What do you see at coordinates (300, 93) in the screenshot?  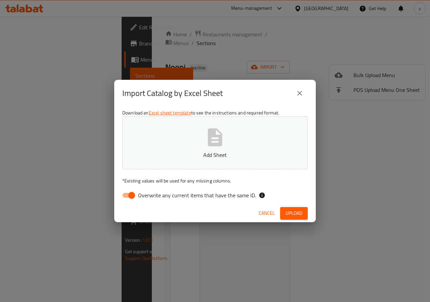 I see `button: close` at bounding box center [300, 93].